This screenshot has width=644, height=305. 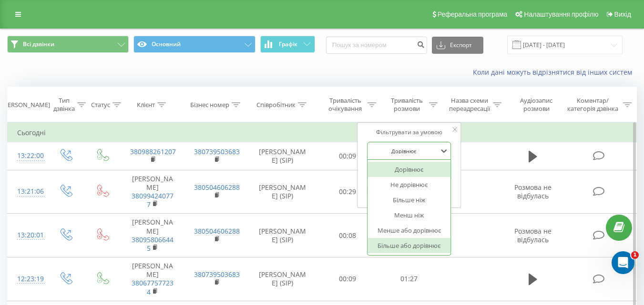 I want to click on div: 12:23:19, so click(x=27, y=279).